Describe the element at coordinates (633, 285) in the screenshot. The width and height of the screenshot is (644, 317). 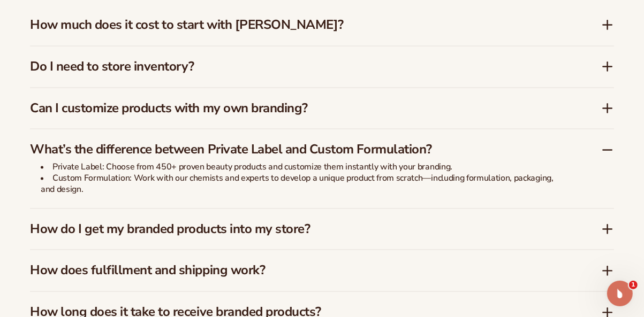
I see `span: 1` at that location.